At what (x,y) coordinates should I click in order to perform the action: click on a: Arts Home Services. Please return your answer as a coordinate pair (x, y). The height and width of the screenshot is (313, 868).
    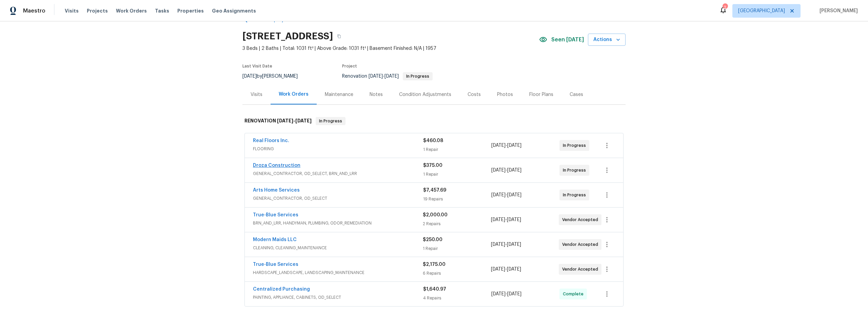
    Looking at the image, I should click on (276, 190).